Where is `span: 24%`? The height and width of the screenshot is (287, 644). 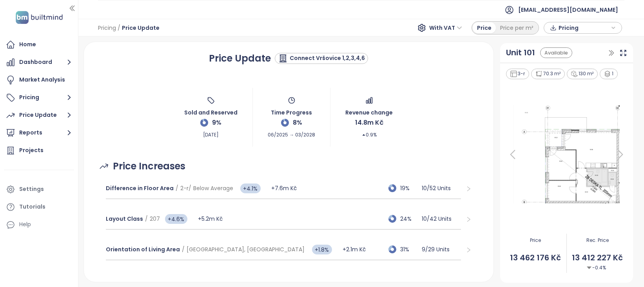 span: 24% is located at coordinates (408, 219).